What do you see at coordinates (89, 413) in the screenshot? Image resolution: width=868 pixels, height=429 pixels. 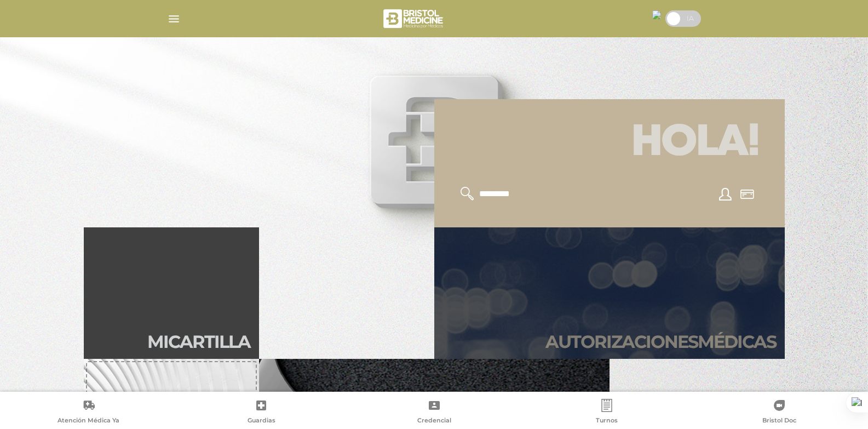 I see `a: Atención Médica Ya` at bounding box center [89, 413].